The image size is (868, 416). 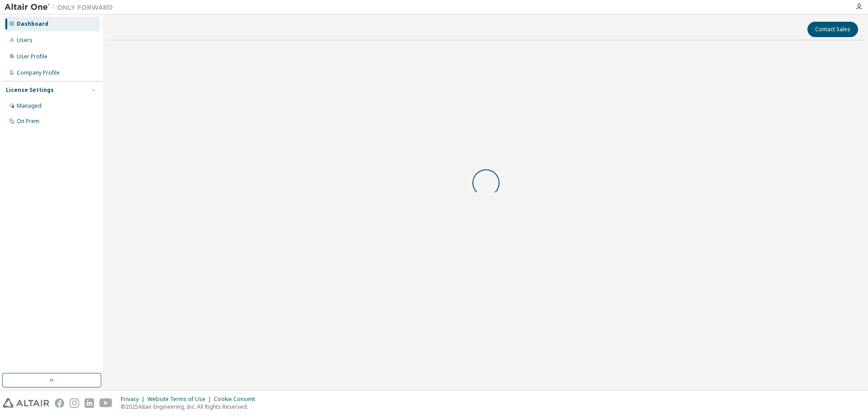 What do you see at coordinates (24, 40) in the screenshot?
I see `div: Users` at bounding box center [24, 40].